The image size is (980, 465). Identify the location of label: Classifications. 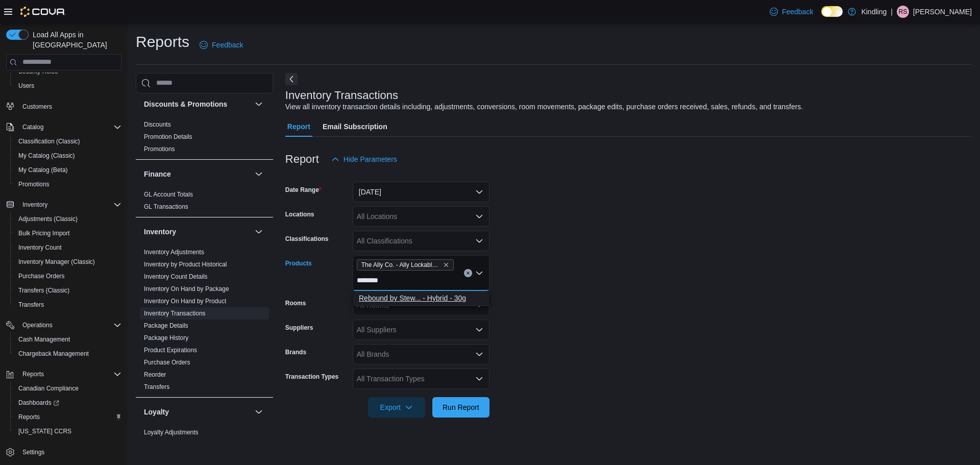
(307, 239).